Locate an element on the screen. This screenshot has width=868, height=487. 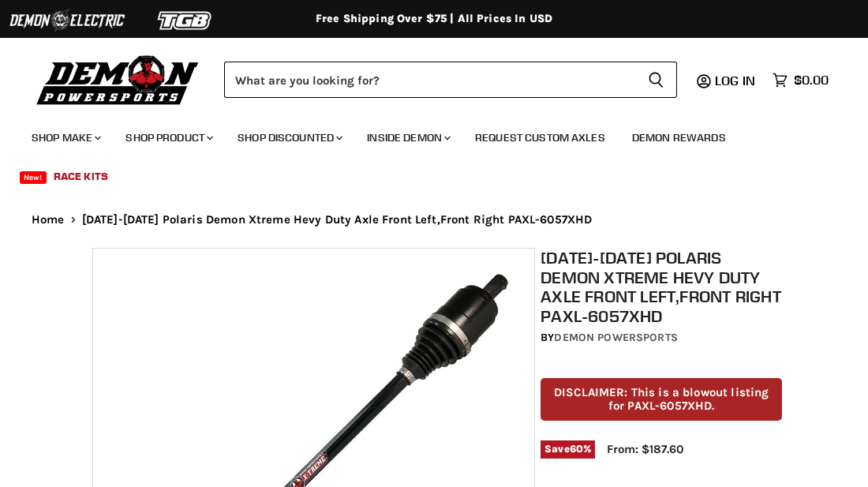
a: Request Custom Axles is located at coordinates (540, 137).